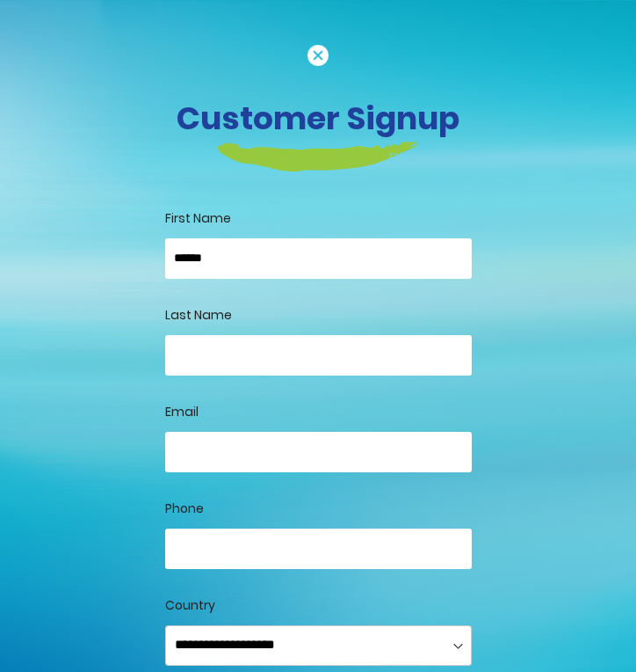 The image size is (636, 672). I want to click on span: Email, so click(182, 411).